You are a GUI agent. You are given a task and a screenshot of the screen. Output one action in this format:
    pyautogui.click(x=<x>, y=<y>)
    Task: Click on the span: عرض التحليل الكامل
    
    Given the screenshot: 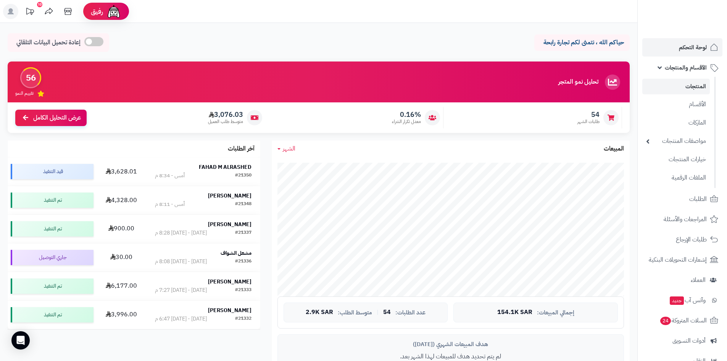 What is the action you would take?
    pyautogui.click(x=57, y=118)
    